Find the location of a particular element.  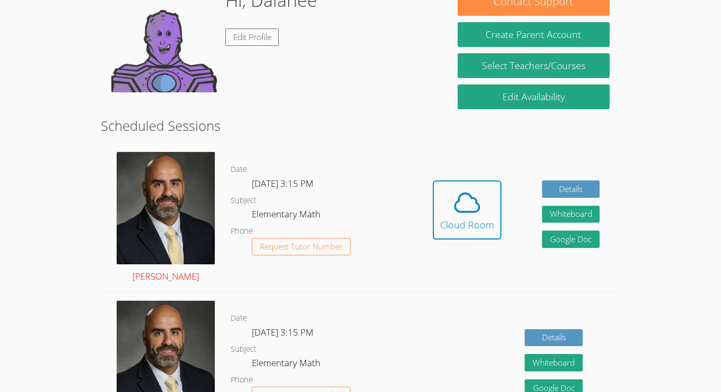

span: Request Tutor Number is located at coordinates (301, 247).